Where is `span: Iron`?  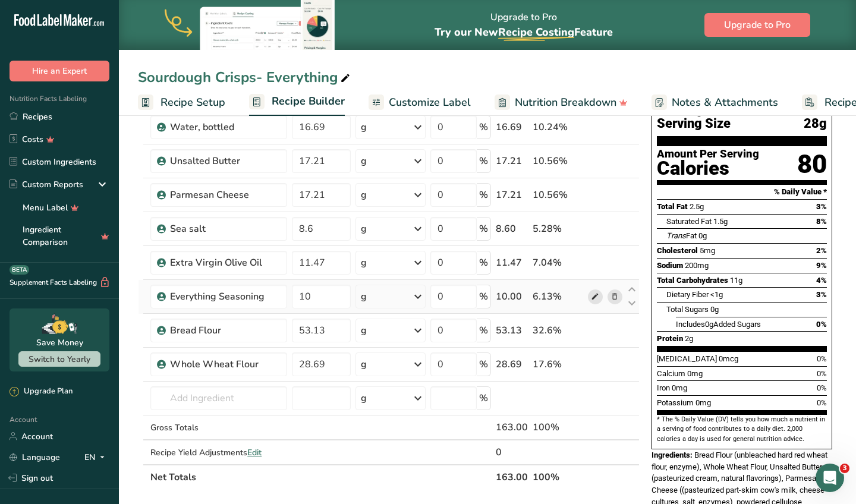 span: Iron is located at coordinates (663, 388).